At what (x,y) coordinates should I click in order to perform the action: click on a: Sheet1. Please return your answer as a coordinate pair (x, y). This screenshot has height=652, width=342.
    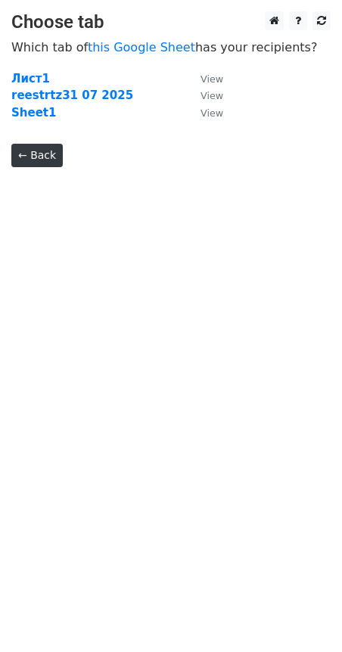
    Looking at the image, I should click on (33, 113).